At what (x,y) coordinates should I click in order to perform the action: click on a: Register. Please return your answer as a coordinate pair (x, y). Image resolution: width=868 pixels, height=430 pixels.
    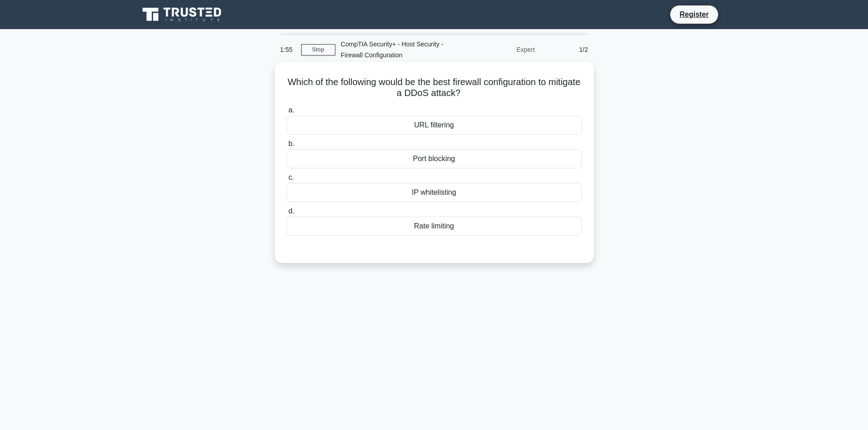
    Looking at the image, I should click on (694, 14).